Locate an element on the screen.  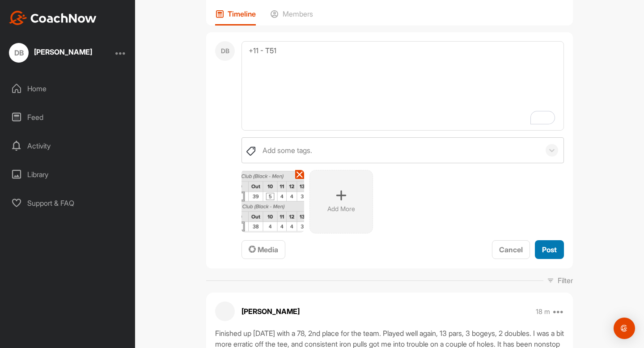
span: Post is located at coordinates (549, 250).